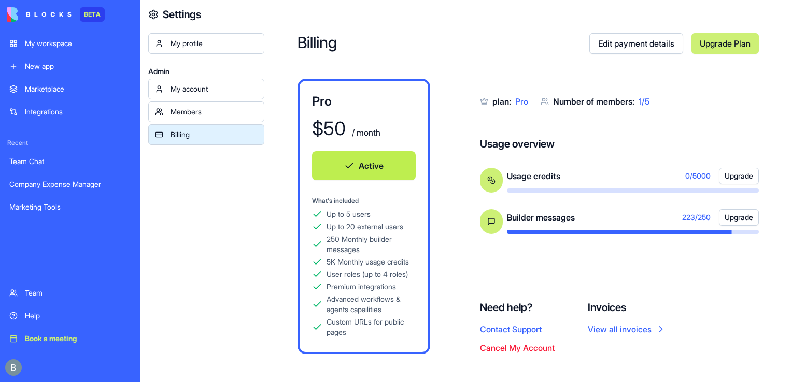 This screenshot has height=382, width=792. I want to click on span: Messages, so click(104, 350).